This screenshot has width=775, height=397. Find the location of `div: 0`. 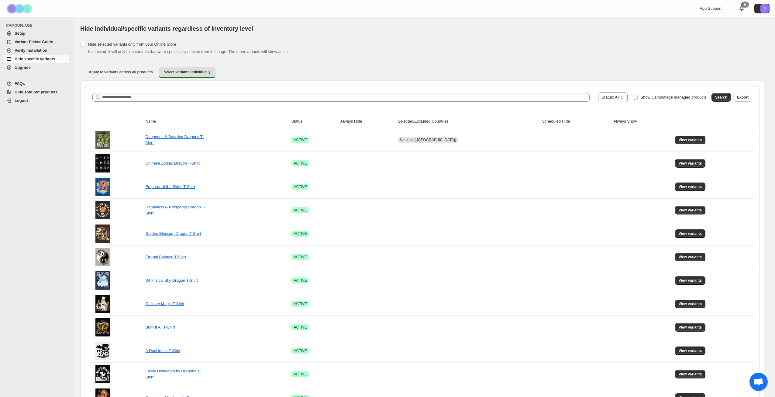

div: 0 is located at coordinates (745, 5).